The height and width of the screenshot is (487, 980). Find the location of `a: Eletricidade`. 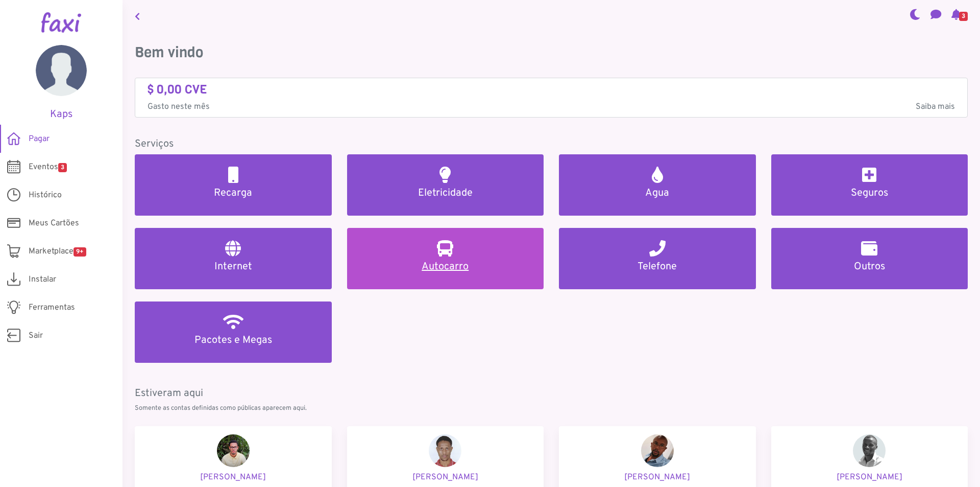

a: Eletricidade is located at coordinates (446, 185).